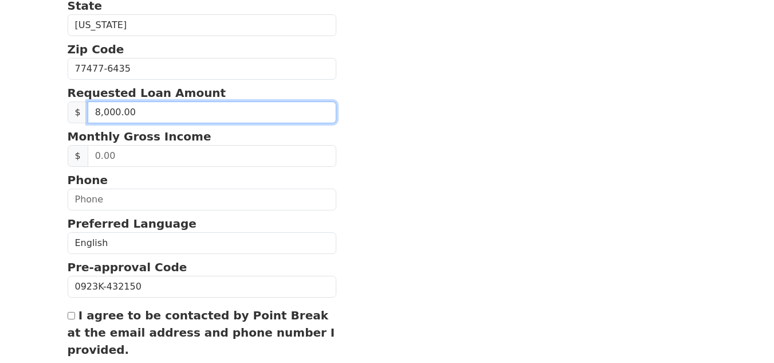 The height and width of the screenshot is (363, 774). What do you see at coordinates (127, 267) in the screenshot?
I see `strong: Pre-approval Code` at bounding box center [127, 267].